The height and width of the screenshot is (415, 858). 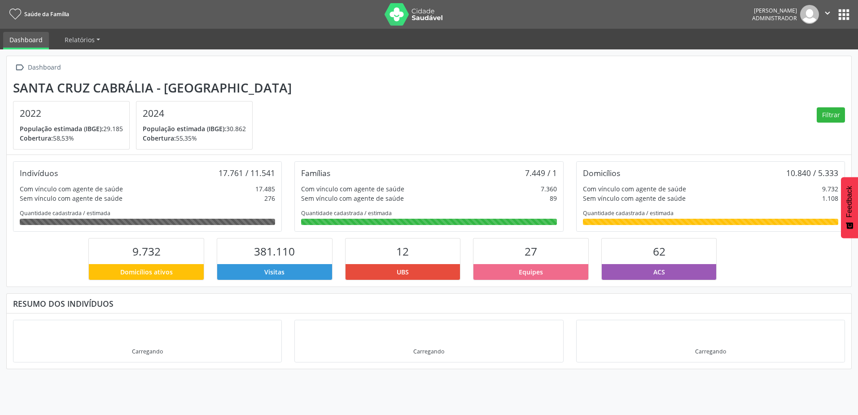 I want to click on button: apps, so click(x=844, y=14).